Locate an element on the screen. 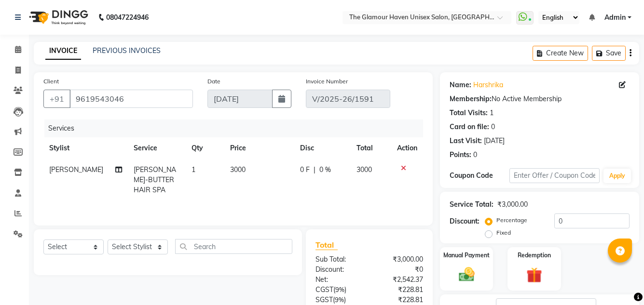 Image resolution: width=644 pixels, height=305 pixels. th: Qty is located at coordinates (205, 148).